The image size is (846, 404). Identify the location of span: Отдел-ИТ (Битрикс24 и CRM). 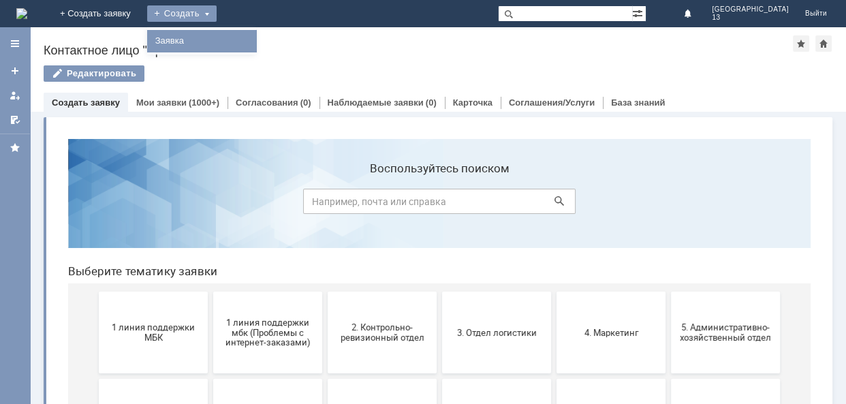
(96, 379).